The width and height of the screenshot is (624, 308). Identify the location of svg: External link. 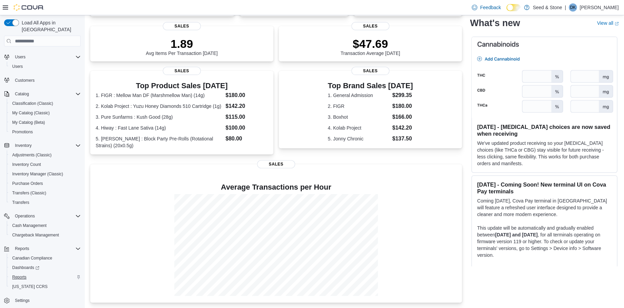
(617, 23).